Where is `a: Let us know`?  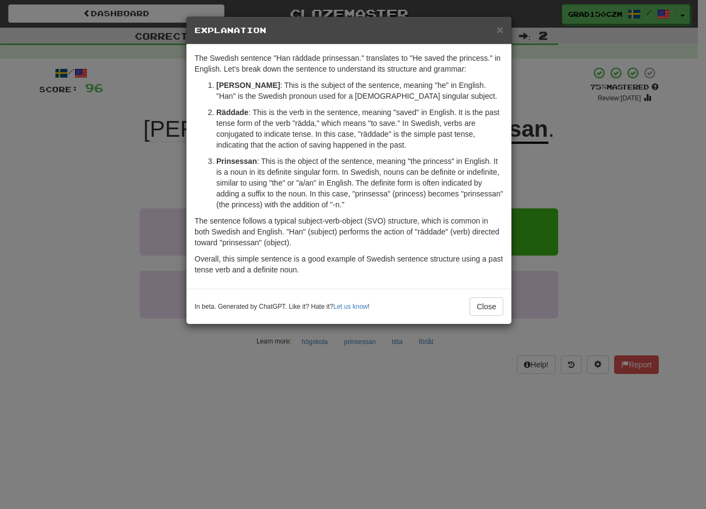
a: Let us know is located at coordinates (350, 307).